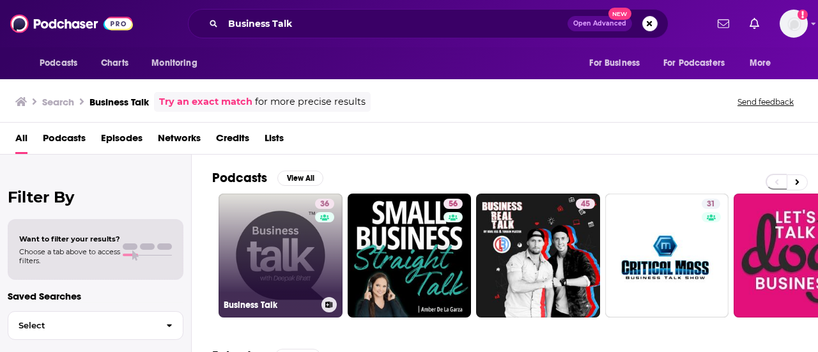  I want to click on p: Saved Searches, so click(95, 296).